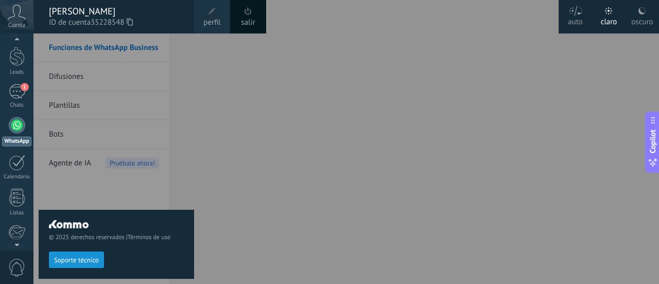 The width and height of the screenshot is (659, 284). I want to click on span: Copilot, so click(653, 141).